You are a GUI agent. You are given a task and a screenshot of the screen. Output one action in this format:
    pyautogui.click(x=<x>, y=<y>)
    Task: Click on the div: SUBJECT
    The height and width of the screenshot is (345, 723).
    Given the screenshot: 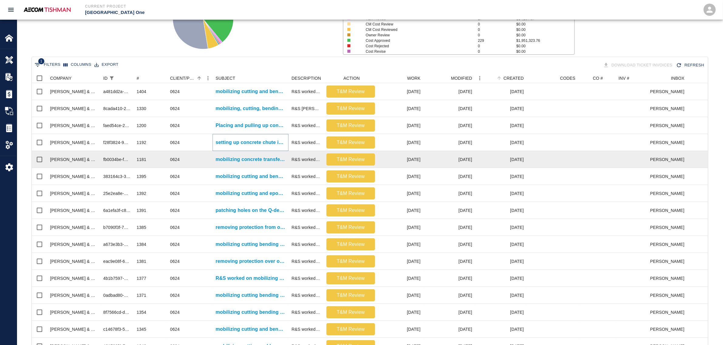 What is the action you would take?
    pyautogui.click(x=225, y=78)
    